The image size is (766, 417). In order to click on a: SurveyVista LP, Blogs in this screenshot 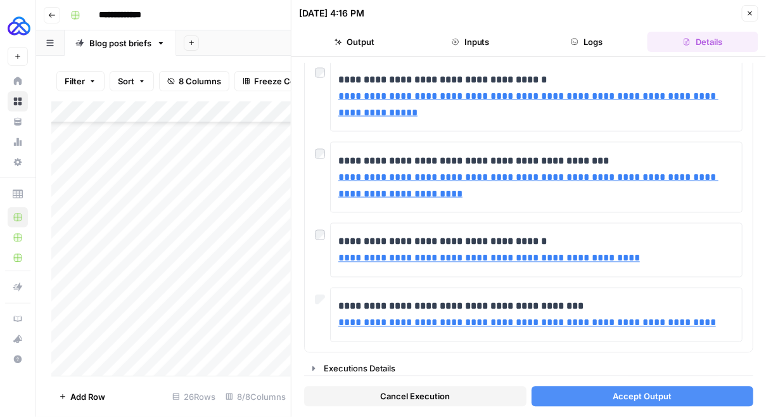, I will do `click(18, 237)`.